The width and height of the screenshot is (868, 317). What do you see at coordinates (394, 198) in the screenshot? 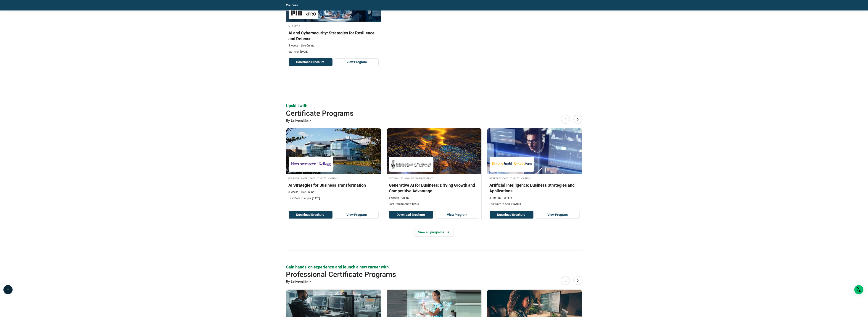
I see `p: 6 weeks` at bounding box center [394, 198].